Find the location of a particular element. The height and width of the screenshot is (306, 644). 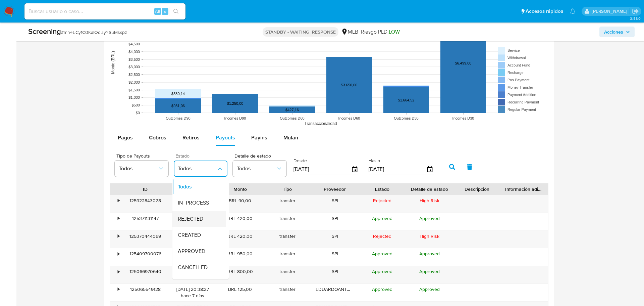

button: Acciones is located at coordinates (617, 32).